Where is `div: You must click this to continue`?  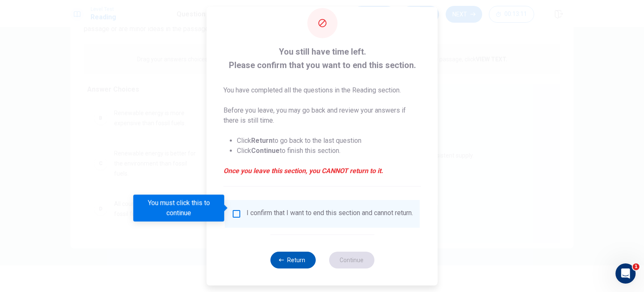
div: You must click this to continue is located at coordinates (179, 208).